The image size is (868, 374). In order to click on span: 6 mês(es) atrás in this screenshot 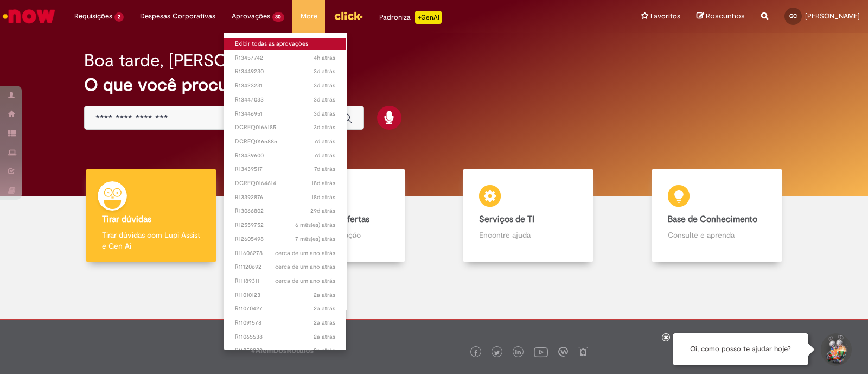, I will do `click(315, 224)`.